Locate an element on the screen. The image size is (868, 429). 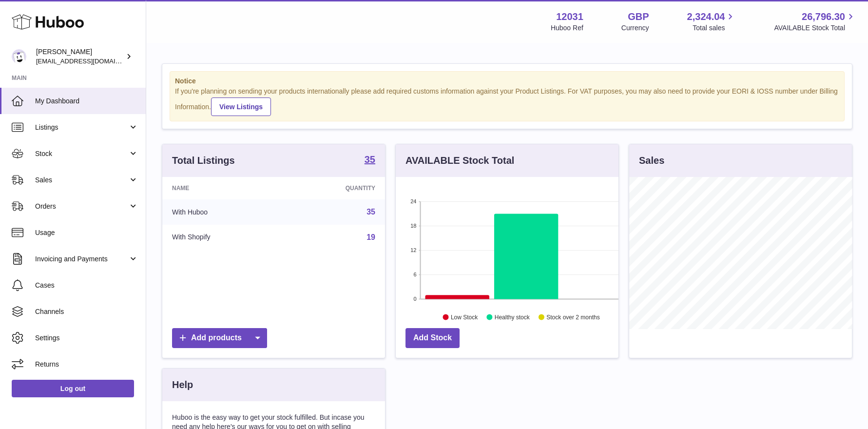
div: Currency is located at coordinates (635, 28).